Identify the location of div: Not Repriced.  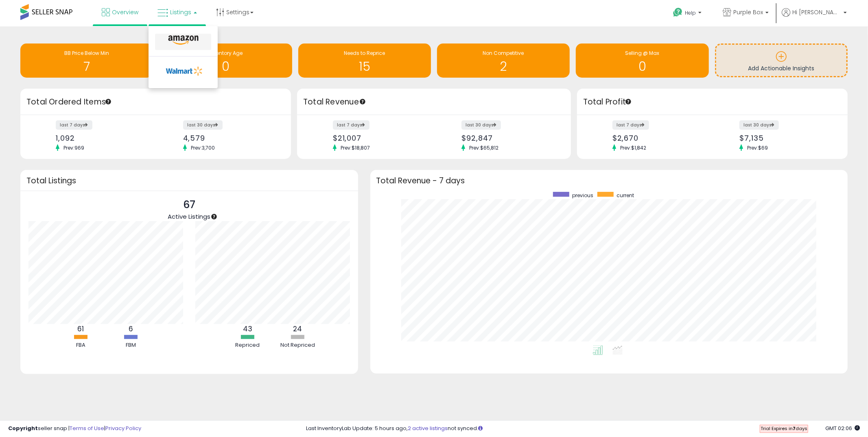
(298, 345).